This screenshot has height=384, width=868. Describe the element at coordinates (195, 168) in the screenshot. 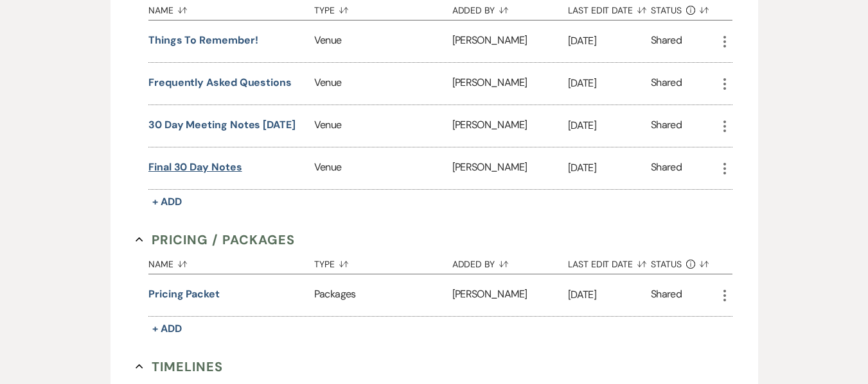

I see `button: Final 30 day Notes` at that location.